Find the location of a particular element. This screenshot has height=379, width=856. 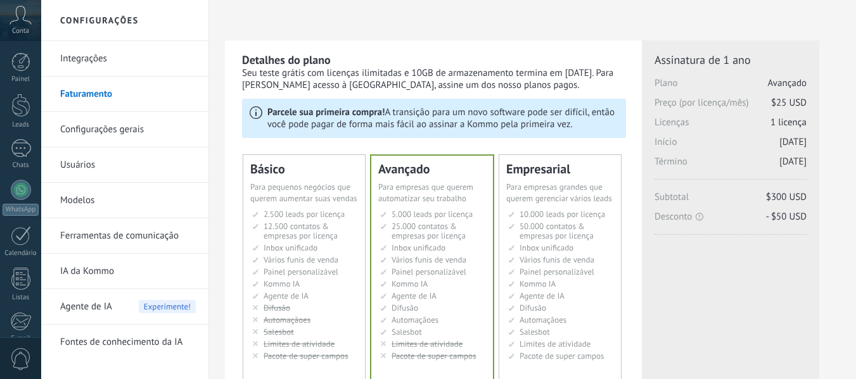

li: Ferramentas de comunicação is located at coordinates (125, 236).